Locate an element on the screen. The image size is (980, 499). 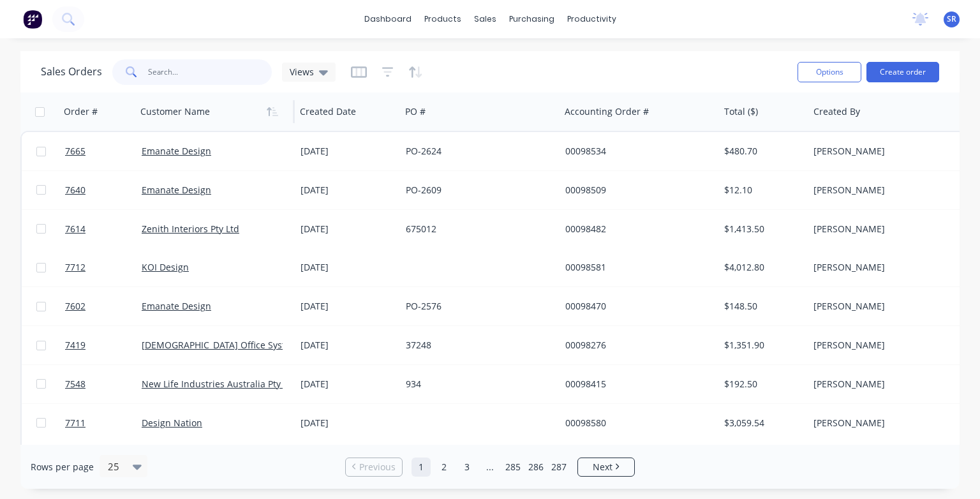
button: Options is located at coordinates (830, 72).